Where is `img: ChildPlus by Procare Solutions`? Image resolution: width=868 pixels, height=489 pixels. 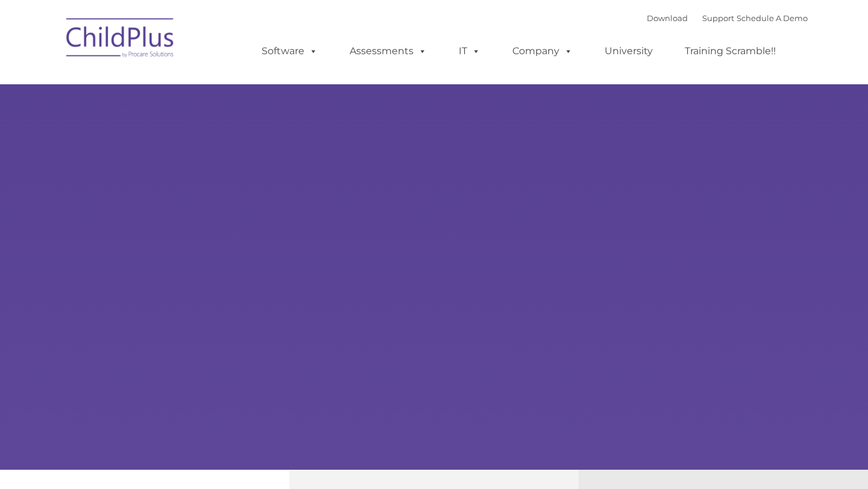
img: ChildPlus by Procare Solutions is located at coordinates (120, 40).